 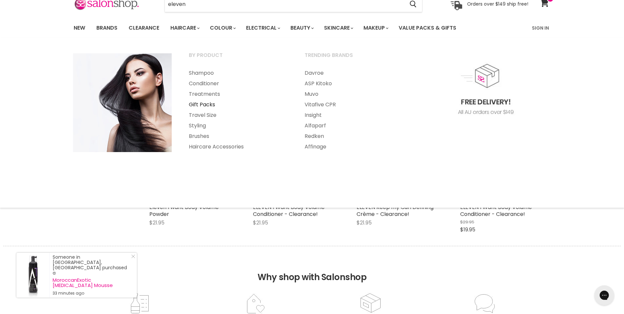 I want to click on a: Muvo, so click(x=354, y=94).